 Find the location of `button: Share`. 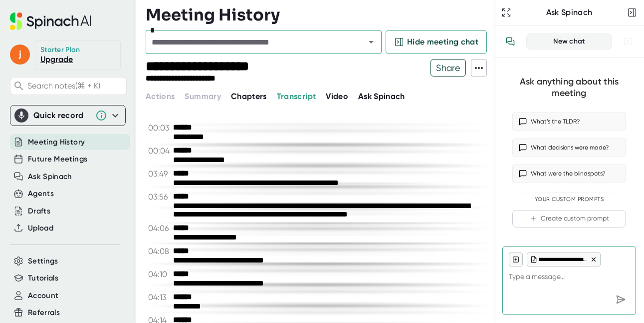

button: Share is located at coordinates (449, 67).